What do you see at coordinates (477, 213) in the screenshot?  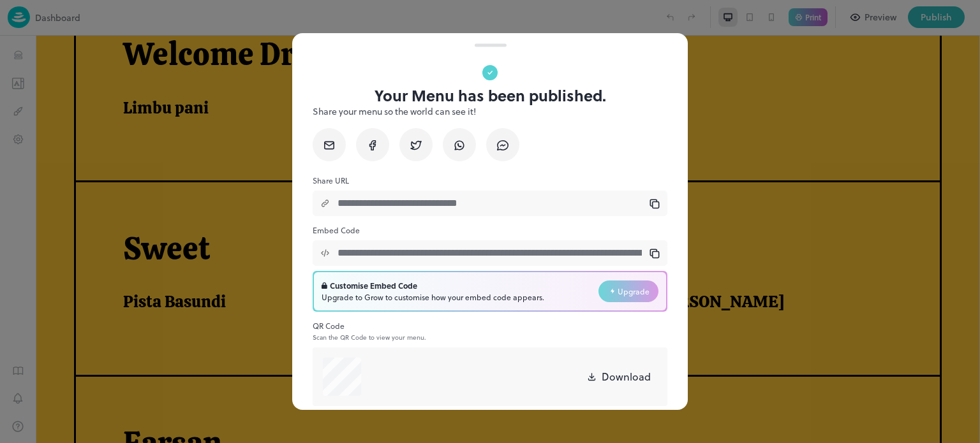 I see `p: Sweet` at bounding box center [477, 213].